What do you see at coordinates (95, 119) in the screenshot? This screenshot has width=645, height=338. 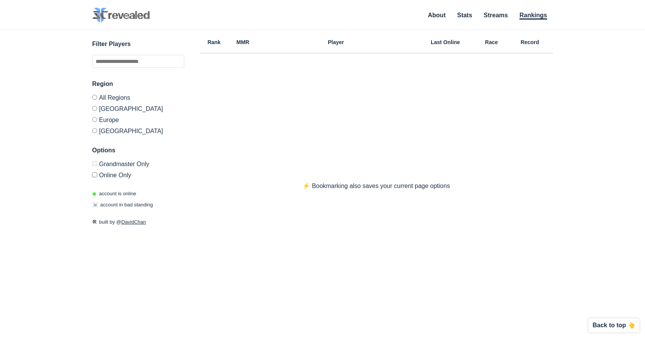 I see `input: Europe` at bounding box center [95, 119].